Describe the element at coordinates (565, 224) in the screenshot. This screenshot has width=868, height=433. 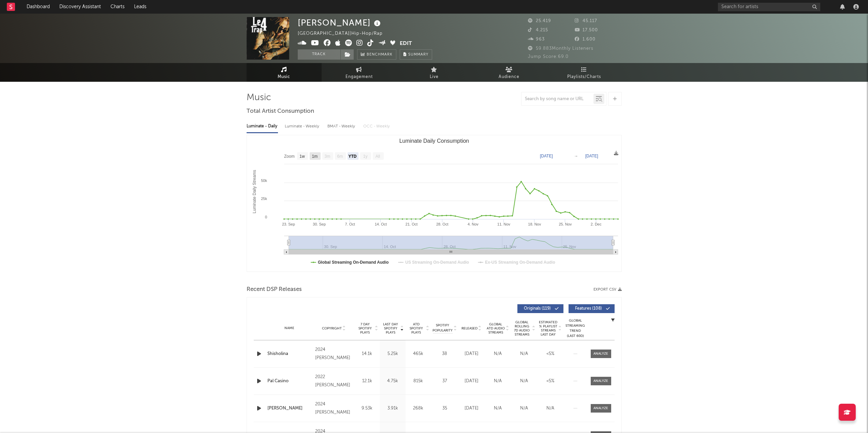
I see `text: 25. Nov` at that location.